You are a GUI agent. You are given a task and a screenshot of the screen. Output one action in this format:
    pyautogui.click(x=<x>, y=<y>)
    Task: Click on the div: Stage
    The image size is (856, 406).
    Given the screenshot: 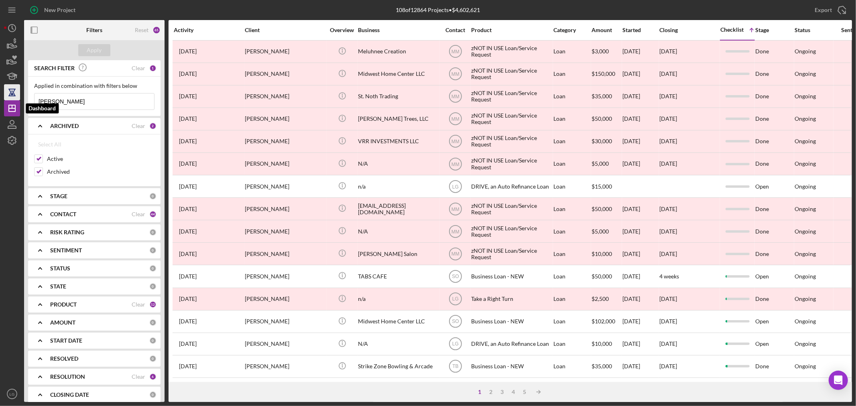 What is the action you would take?
    pyautogui.click(x=774, y=30)
    